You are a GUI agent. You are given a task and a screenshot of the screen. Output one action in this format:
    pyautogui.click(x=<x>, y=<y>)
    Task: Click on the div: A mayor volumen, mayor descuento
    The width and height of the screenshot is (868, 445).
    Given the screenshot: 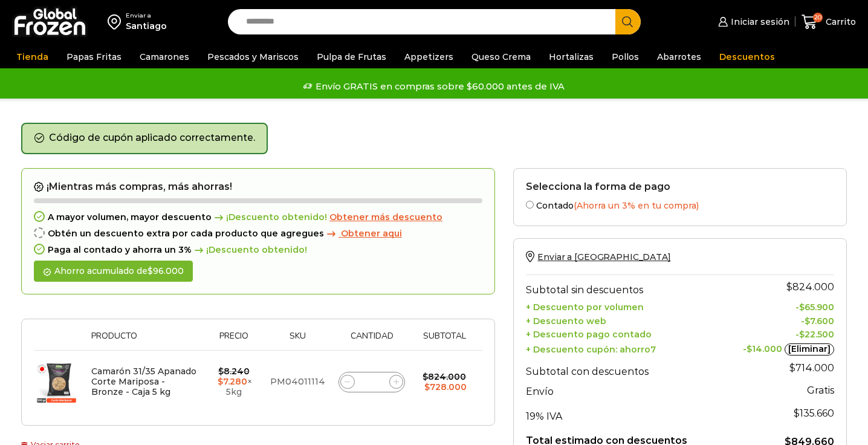 What is the action you would take?
    pyautogui.click(x=258, y=217)
    